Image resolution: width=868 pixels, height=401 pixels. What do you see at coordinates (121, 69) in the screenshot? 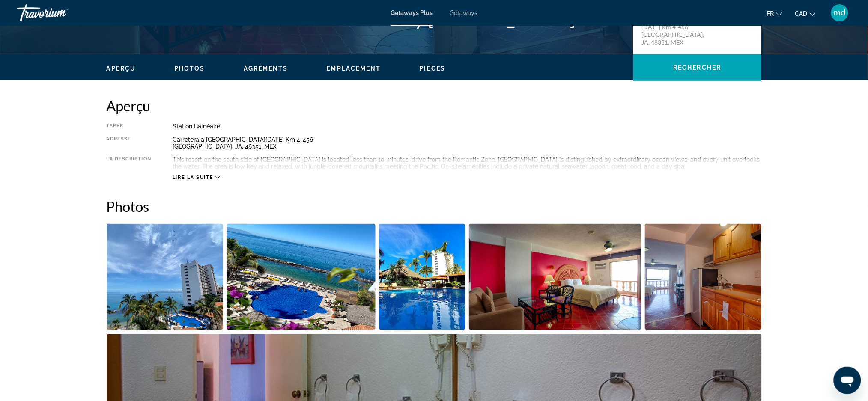
I see `button: Aperçu` at bounding box center [121, 69].